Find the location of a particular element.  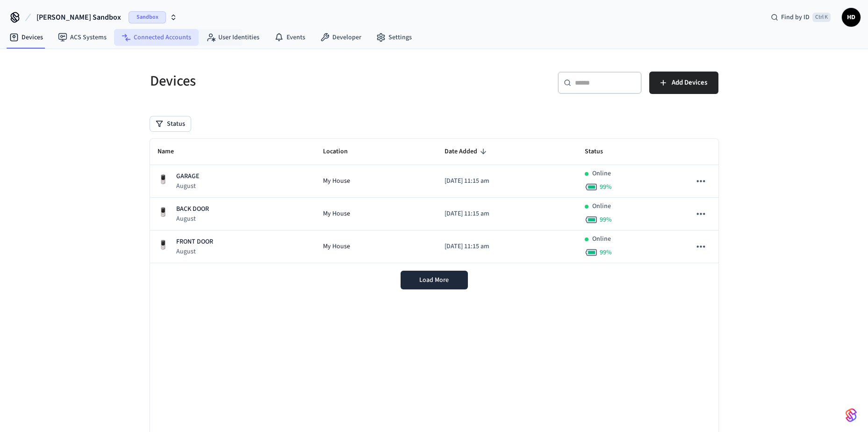

span: HD is located at coordinates (851, 17).